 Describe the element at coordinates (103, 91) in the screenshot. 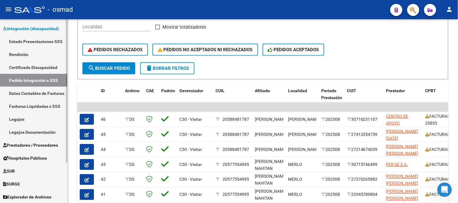

I see `span: ID` at that location.